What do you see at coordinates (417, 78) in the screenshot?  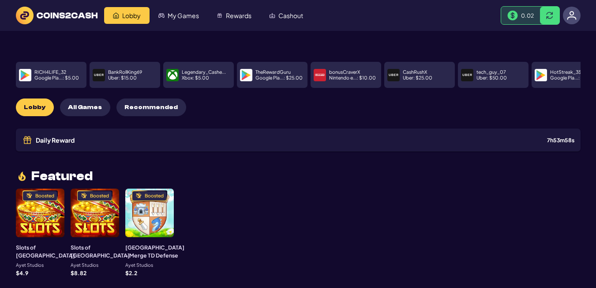 I see `p: Uber : $ 25.00` at bounding box center [417, 78].